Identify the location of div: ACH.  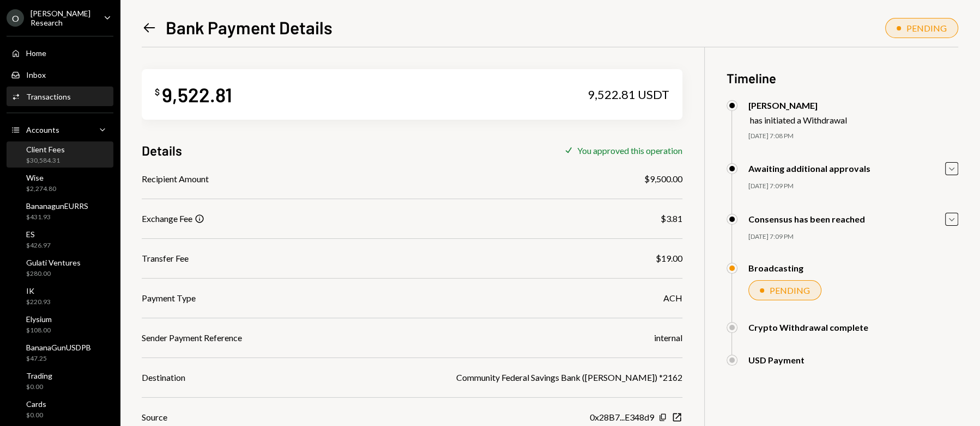
(672, 298).